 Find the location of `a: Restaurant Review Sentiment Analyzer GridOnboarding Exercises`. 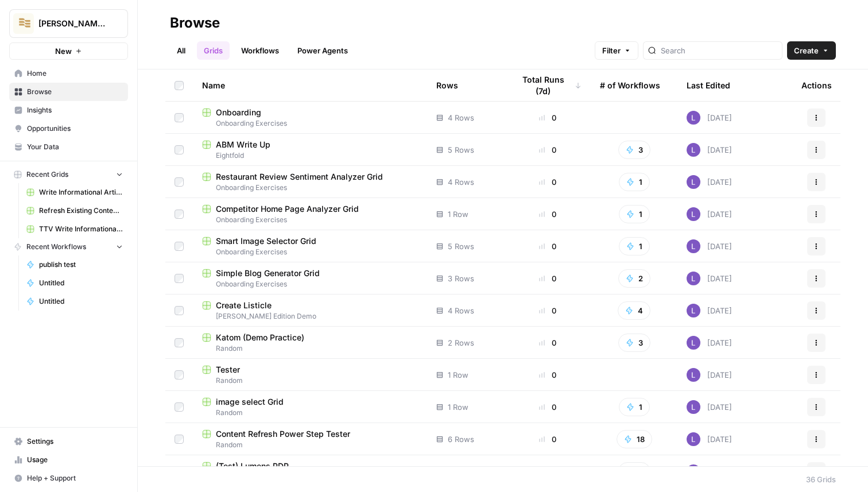

a: Restaurant Review Sentiment Analyzer GridOnboarding Exercises is located at coordinates (310, 182).